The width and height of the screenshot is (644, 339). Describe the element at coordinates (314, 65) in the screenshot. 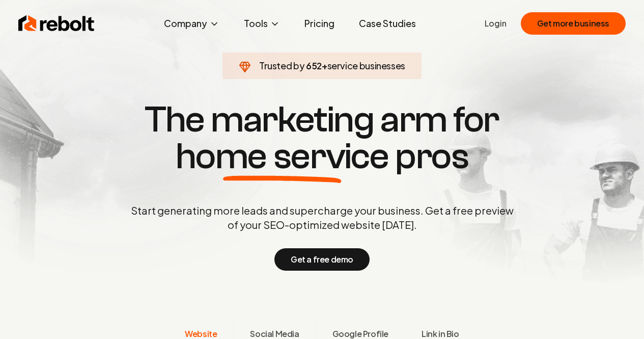

I see `span: 652` at that location.